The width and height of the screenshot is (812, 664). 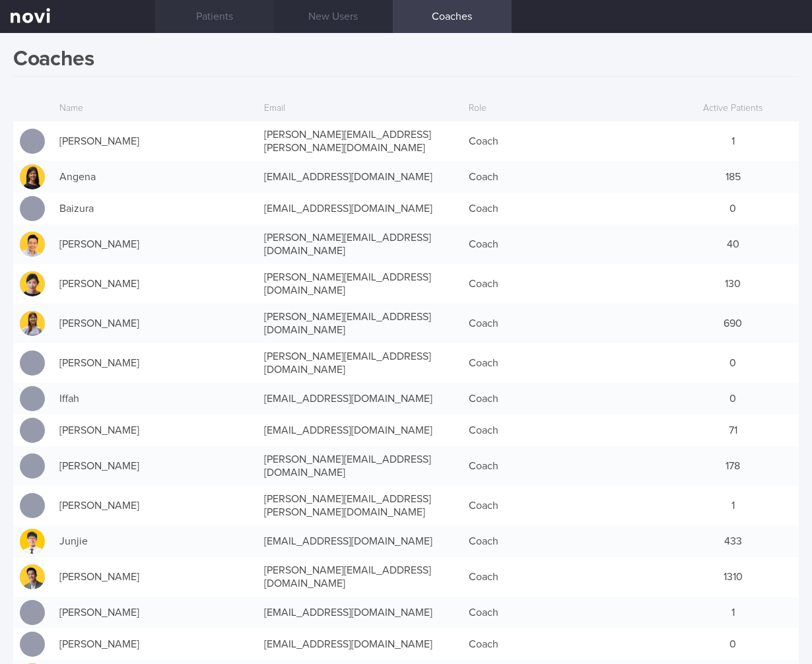 What do you see at coordinates (733, 323) in the screenshot?
I see `div: 690` at bounding box center [733, 323].